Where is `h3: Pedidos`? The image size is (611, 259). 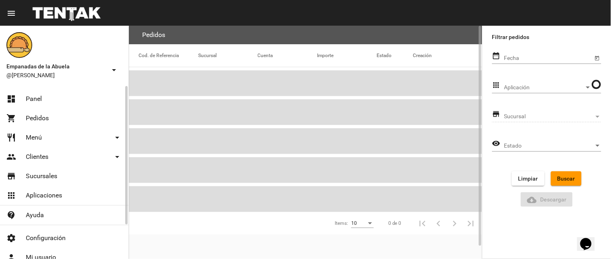 h3: Pedidos is located at coordinates (153, 35).